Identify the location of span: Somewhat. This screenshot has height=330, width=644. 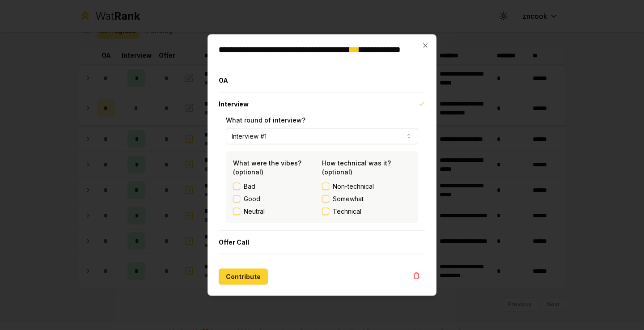
(348, 199).